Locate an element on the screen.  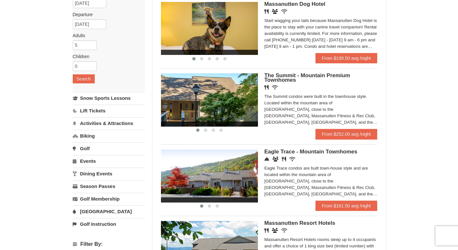
a: From $161.50 avg /night is located at coordinates (347, 206).